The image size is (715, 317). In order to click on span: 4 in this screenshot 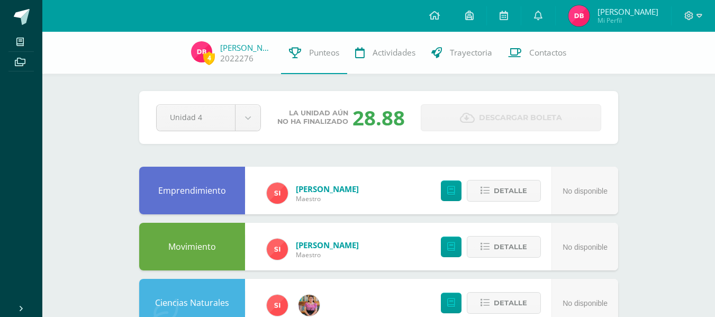, I will do `click(209, 58)`.